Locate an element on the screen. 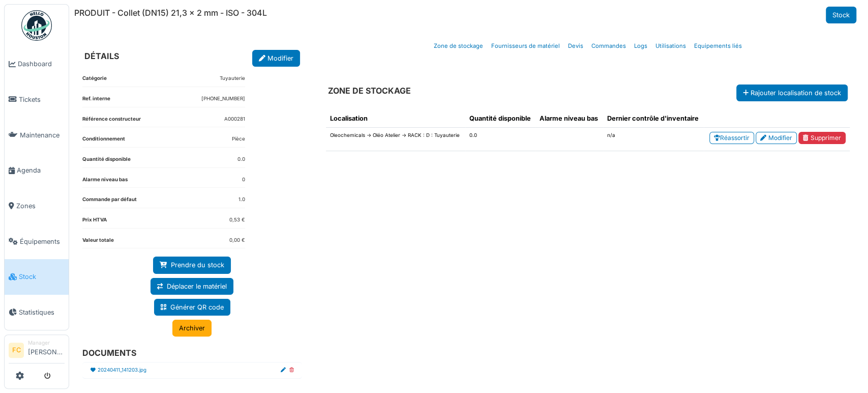 The image size is (868, 393). a: Statistiques is located at coordinates (37, 312).